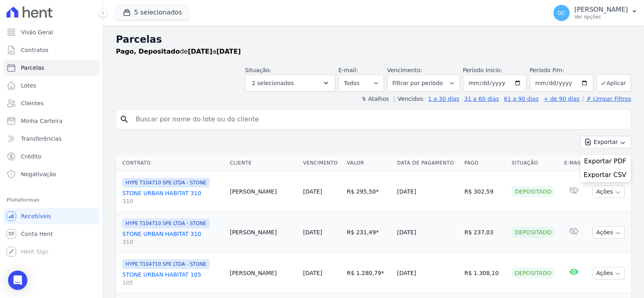 The width and height of the screenshot is (644, 298). Describe the element at coordinates (322, 163) in the screenshot. I see `th: Vencimento` at that location.